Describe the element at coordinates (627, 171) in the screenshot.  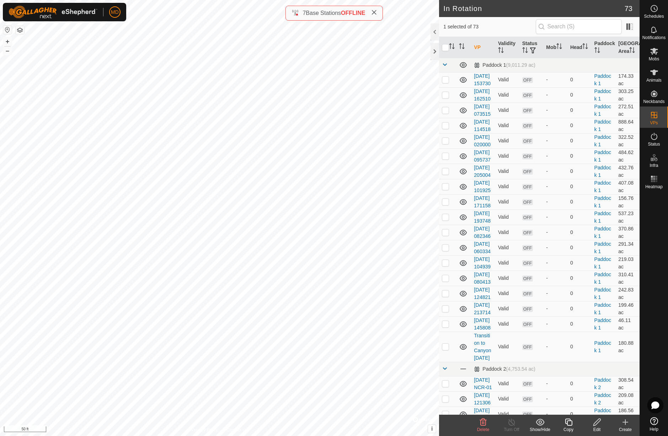
I see `td: 432.76 ac` at that location.